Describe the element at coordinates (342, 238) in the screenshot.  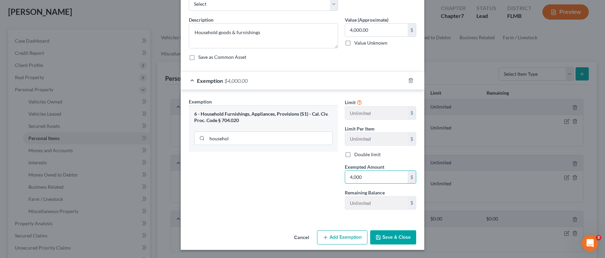
I see `button: Add Exemption` at that location.